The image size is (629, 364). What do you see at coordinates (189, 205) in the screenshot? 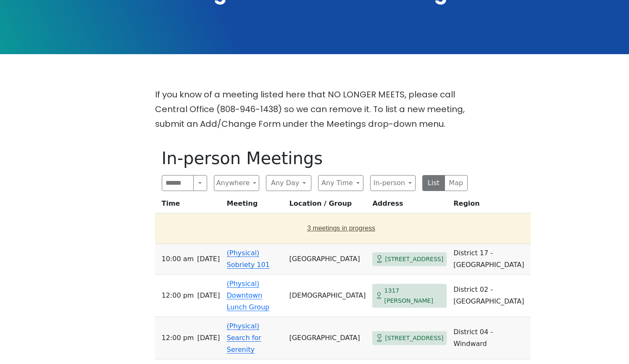
I see `th: Time` at bounding box center [189, 205].